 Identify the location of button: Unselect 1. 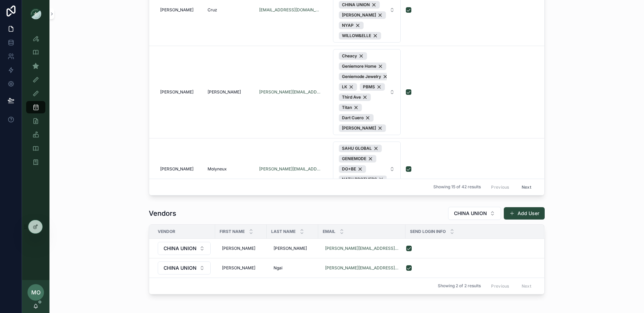
(360, 36).